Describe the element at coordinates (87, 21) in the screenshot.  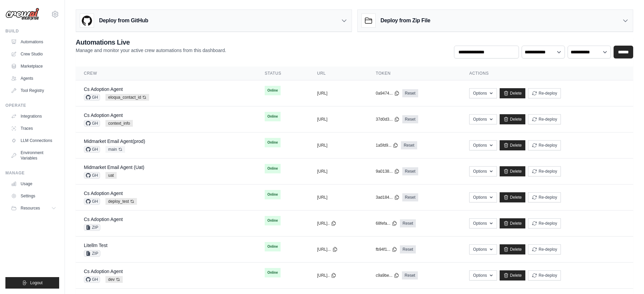
I see `img: GitHub Logo` at that location.